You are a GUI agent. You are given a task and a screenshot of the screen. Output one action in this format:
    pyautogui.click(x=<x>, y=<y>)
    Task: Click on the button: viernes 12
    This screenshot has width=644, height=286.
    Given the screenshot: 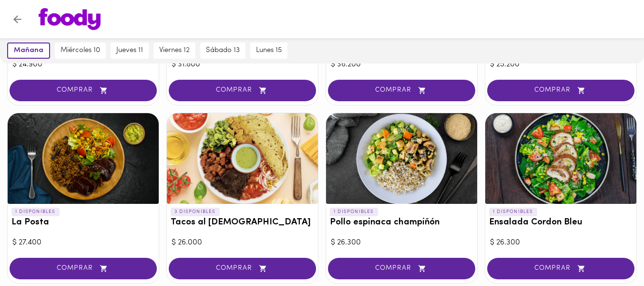 What is the action you would take?
    pyautogui.click(x=175, y=50)
    